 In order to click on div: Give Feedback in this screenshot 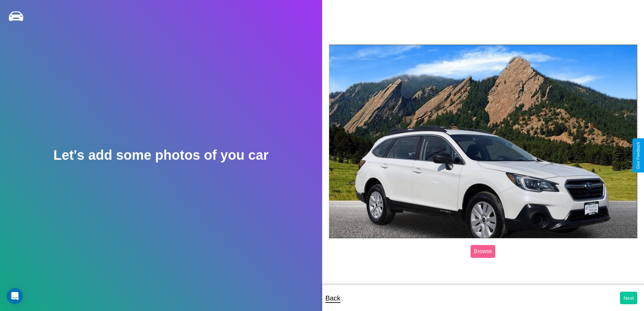, I will do `click(639, 155)`.